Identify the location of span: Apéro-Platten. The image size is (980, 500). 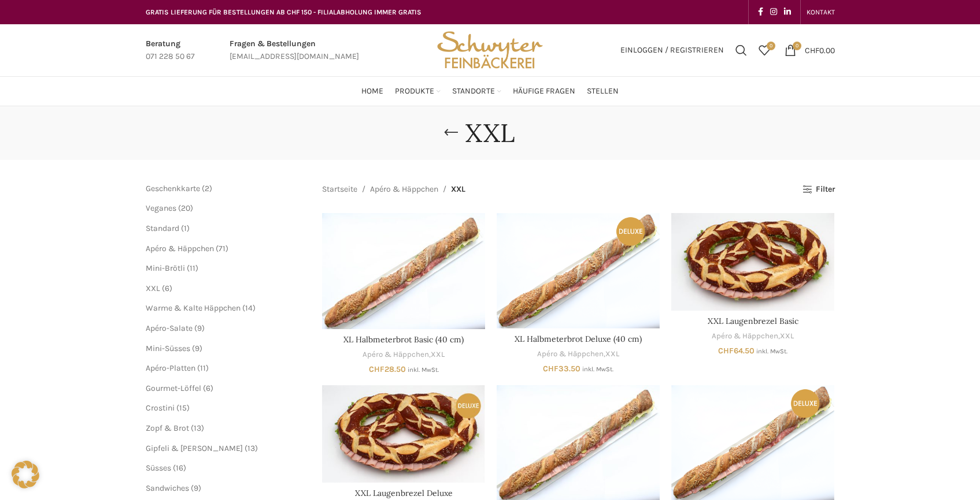
(170, 368).